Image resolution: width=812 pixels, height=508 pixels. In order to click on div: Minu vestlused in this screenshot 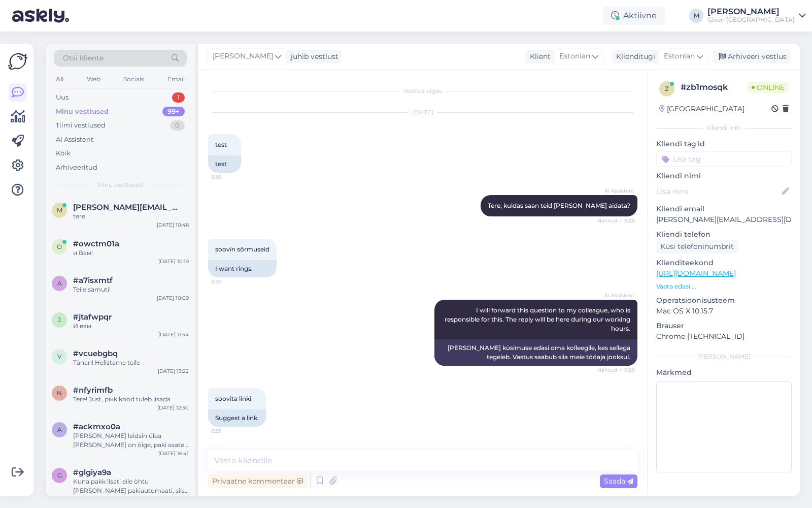, I will do `click(82, 111)`.